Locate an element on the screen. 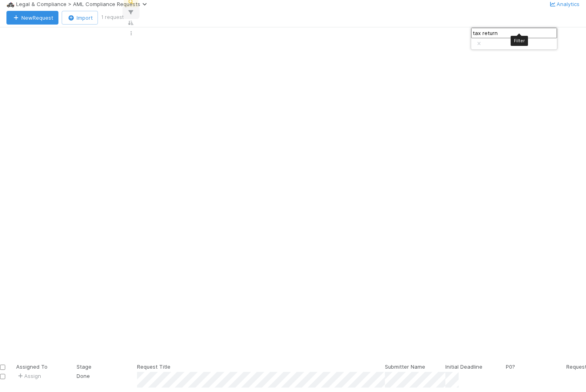 The height and width of the screenshot is (392, 586). span: P0? is located at coordinates (510, 367).